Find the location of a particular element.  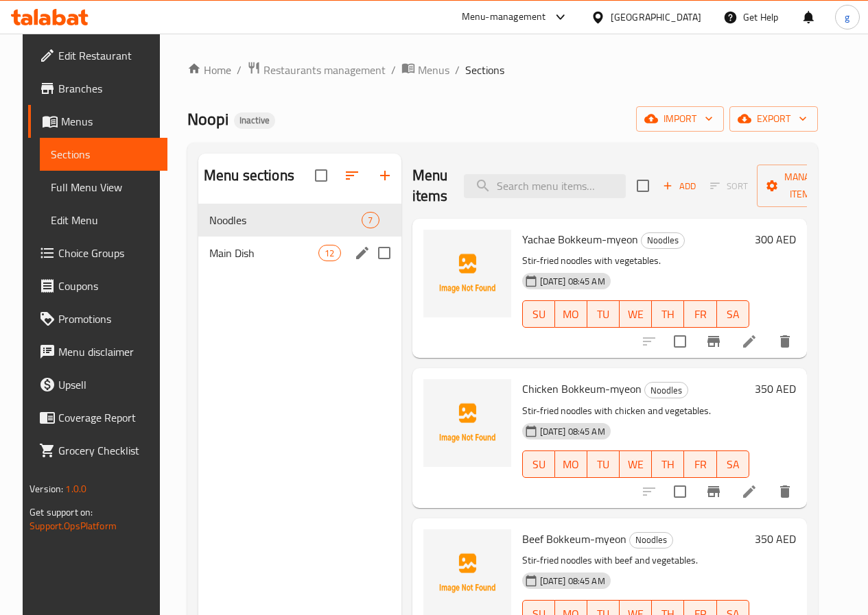

span: Upsell is located at coordinates (107, 385).